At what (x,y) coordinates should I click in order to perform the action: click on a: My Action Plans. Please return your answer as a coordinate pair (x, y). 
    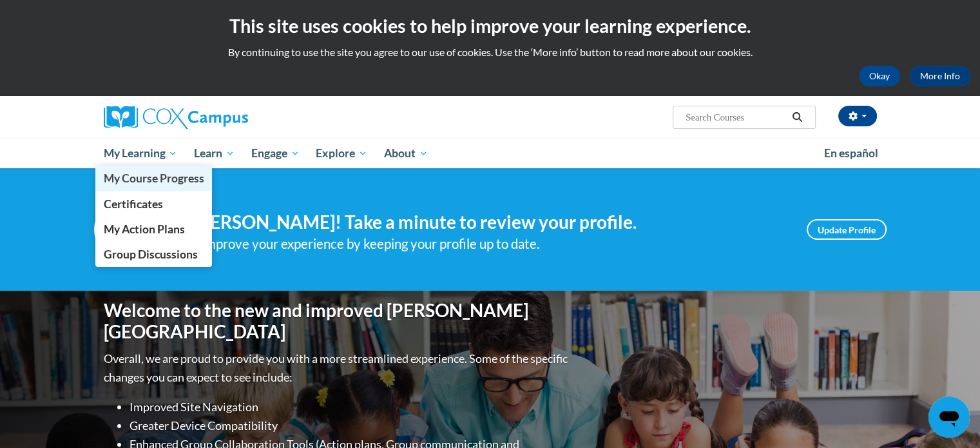
    Looking at the image, I should click on (154, 229).